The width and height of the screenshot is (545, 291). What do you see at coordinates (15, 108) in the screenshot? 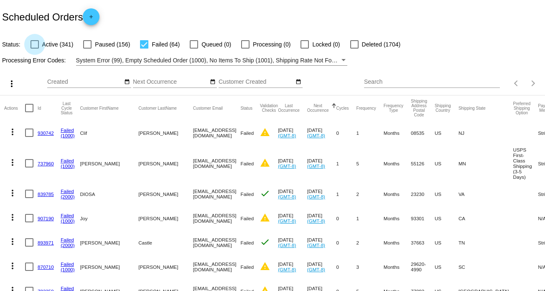
I see `mat-header-cell: Actions` at bounding box center [15, 108].